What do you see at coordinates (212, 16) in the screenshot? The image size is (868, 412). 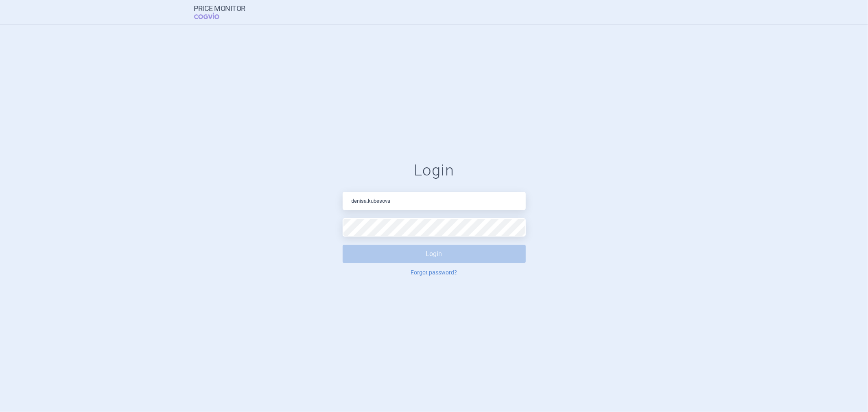 I see `span: COGVIO` at bounding box center [212, 16].